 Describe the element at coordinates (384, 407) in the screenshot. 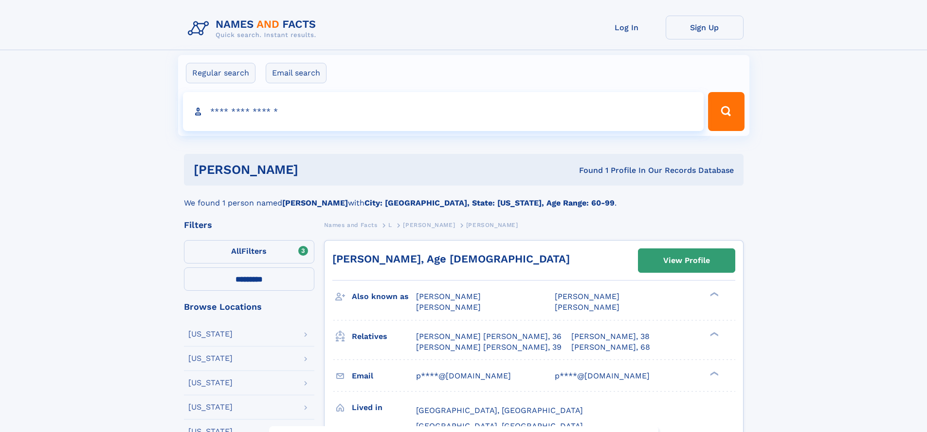

I see `h3: Lived in` at that location.